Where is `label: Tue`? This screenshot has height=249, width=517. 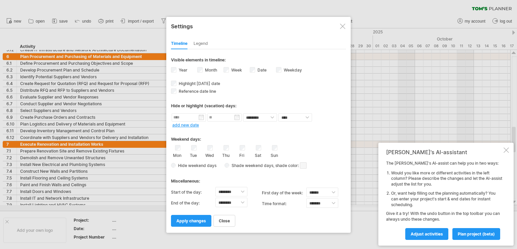 label: Tue is located at coordinates (193, 154).